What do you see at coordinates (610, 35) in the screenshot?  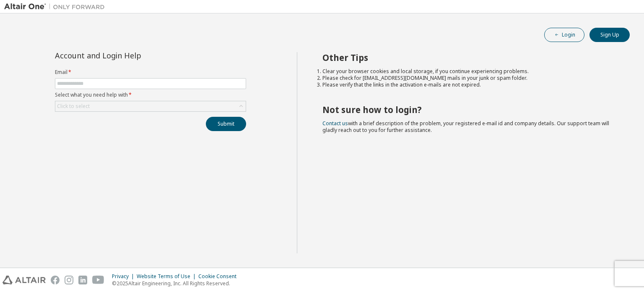 I see `button: Sign Up` at bounding box center [610, 35].